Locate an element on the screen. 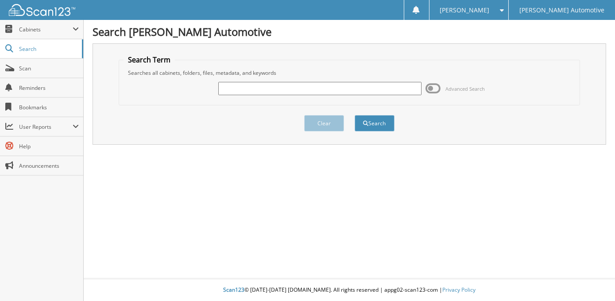  span: Help is located at coordinates (49, 146).